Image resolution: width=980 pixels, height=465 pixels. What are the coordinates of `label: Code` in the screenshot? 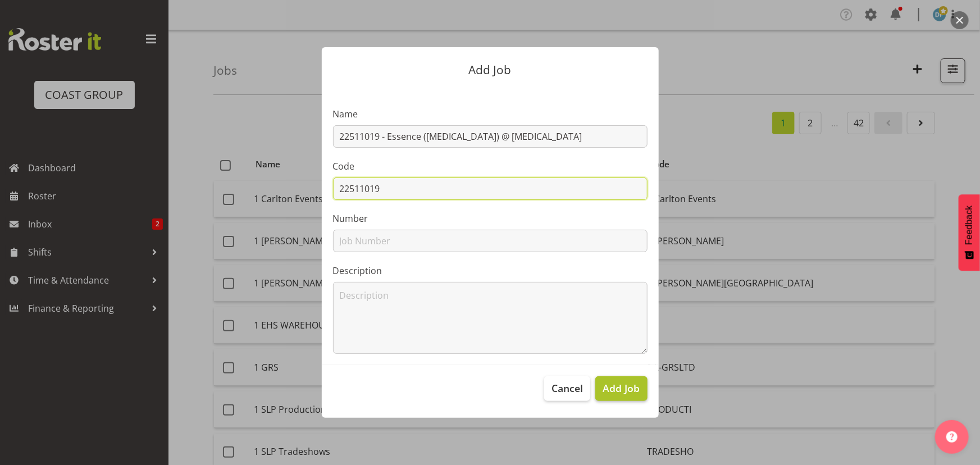 It's located at (490, 166).